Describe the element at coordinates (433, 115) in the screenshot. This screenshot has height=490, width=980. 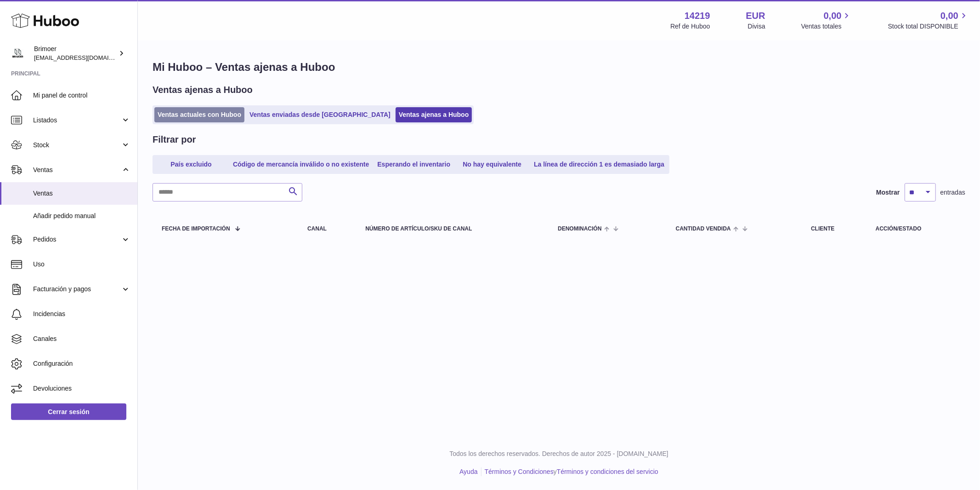
I see `a: Ventas ajenas a Huboo` at that location.